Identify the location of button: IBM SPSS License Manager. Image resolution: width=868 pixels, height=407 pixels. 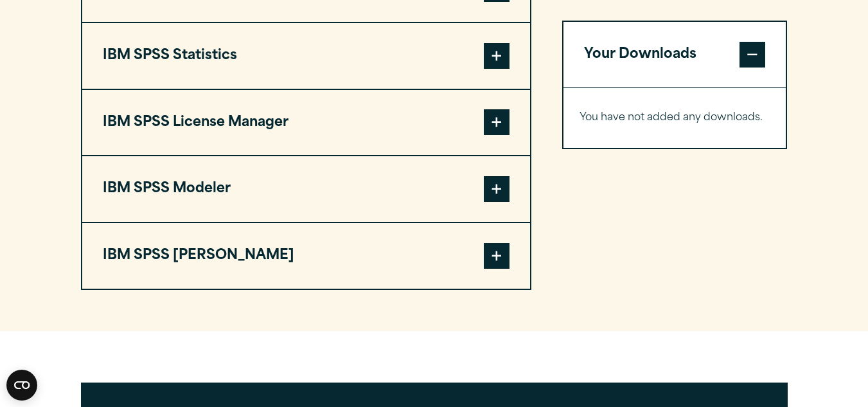
(306, 123).